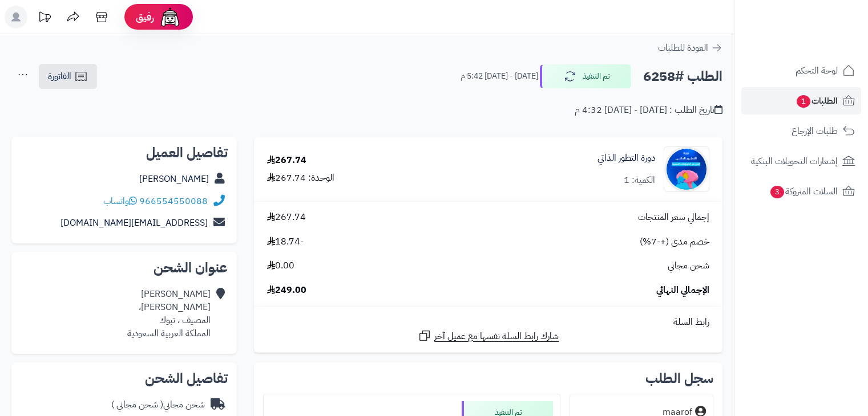  Describe the element at coordinates (158, 405) in the screenshot. I see `div: شحن مجاني` at that location.